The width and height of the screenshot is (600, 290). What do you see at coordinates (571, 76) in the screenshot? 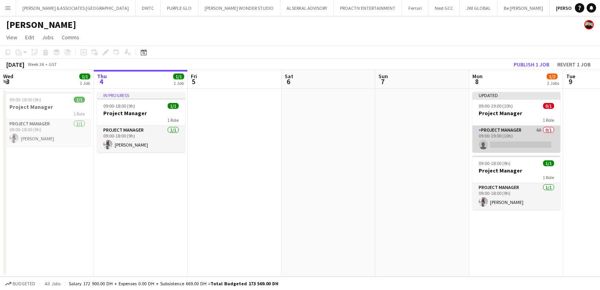
I see `span: Tue` at bounding box center [571, 76].